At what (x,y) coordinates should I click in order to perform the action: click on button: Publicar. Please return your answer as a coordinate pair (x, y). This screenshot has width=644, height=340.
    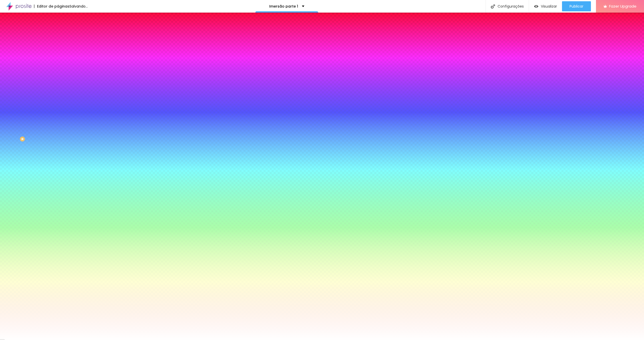
    Looking at the image, I should click on (576, 6).